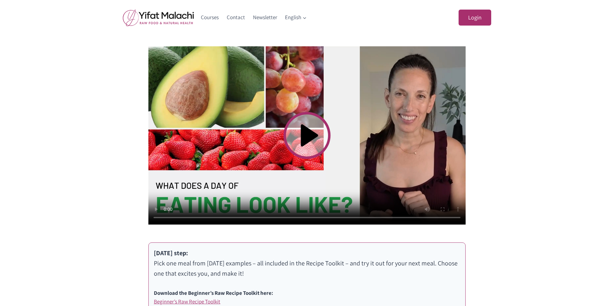  Describe the element at coordinates (213, 293) in the screenshot. I see `b: Download the Beginner’s Raw Recipe Toolkit here:` at that location.